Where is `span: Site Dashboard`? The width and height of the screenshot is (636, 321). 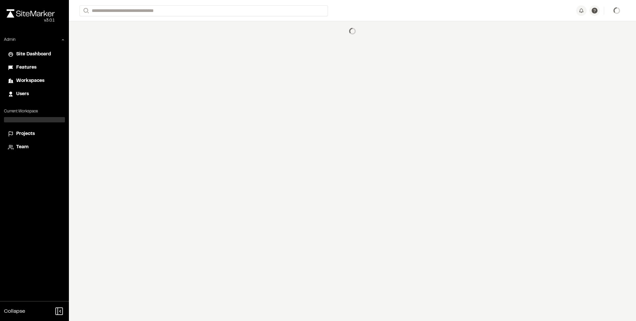 span: Site Dashboard is located at coordinates (33, 54).